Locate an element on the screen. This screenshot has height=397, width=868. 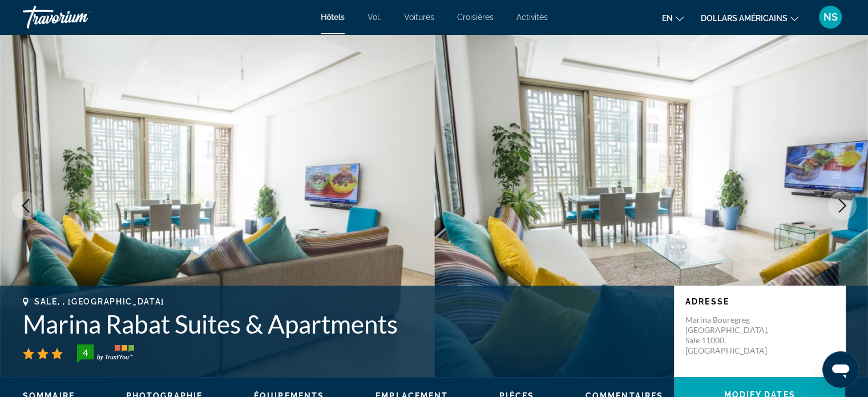
a: Voitures is located at coordinates (419, 17).